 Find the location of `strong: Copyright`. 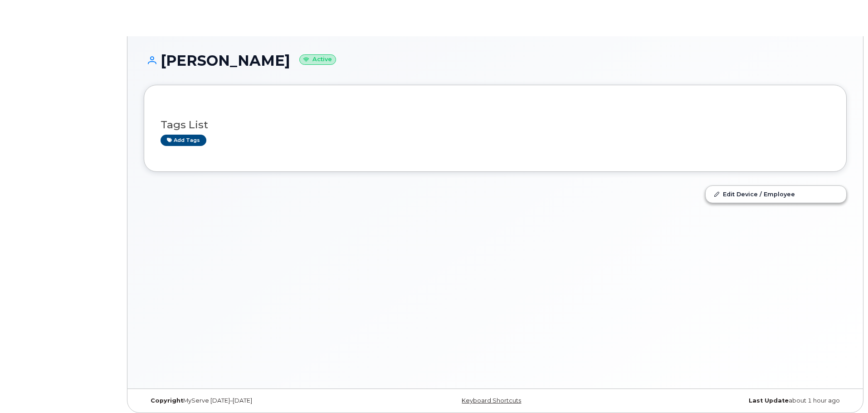

strong: Copyright is located at coordinates (167, 400).